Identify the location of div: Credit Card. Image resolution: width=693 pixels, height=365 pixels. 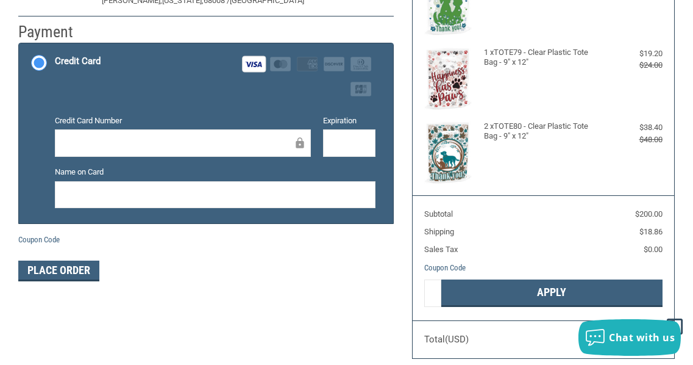
(77, 61).